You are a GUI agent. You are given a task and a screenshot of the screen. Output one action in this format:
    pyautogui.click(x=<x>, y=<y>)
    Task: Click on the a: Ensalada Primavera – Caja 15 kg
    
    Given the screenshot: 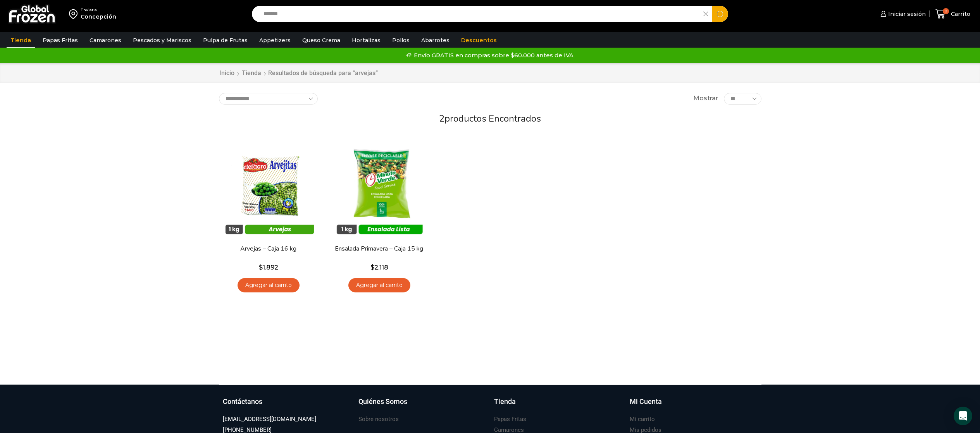 What is the action you would take?
    pyautogui.click(x=379, y=249)
    